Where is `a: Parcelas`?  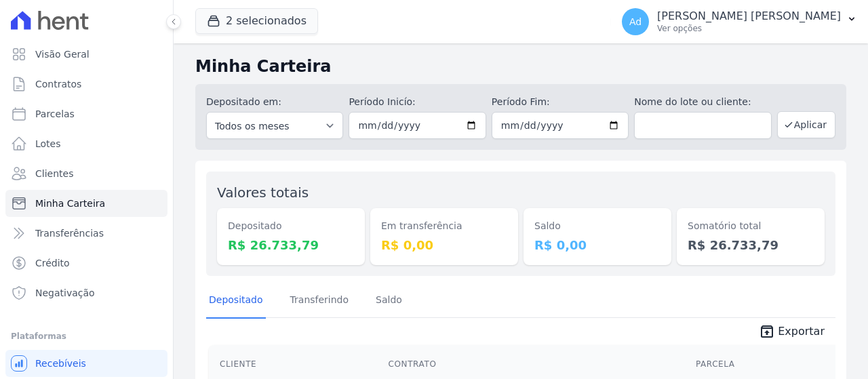
a: Parcelas is located at coordinates (86, 114).